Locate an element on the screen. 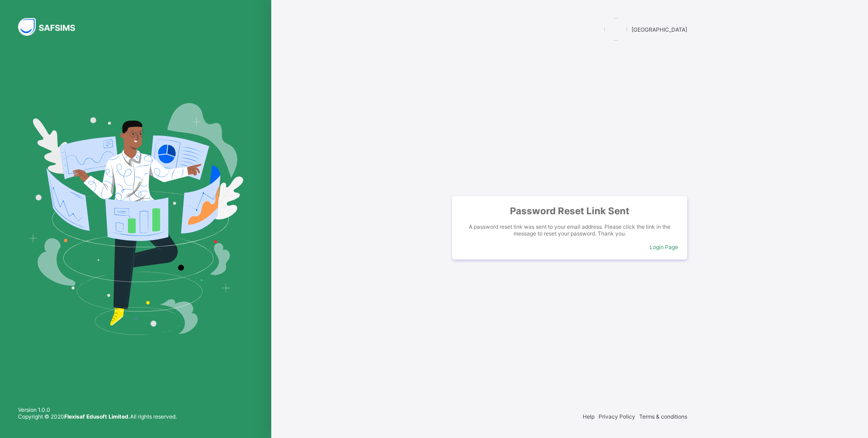 The height and width of the screenshot is (438, 868). strong: Flexisaf Edusoft Limited. is located at coordinates (97, 416).